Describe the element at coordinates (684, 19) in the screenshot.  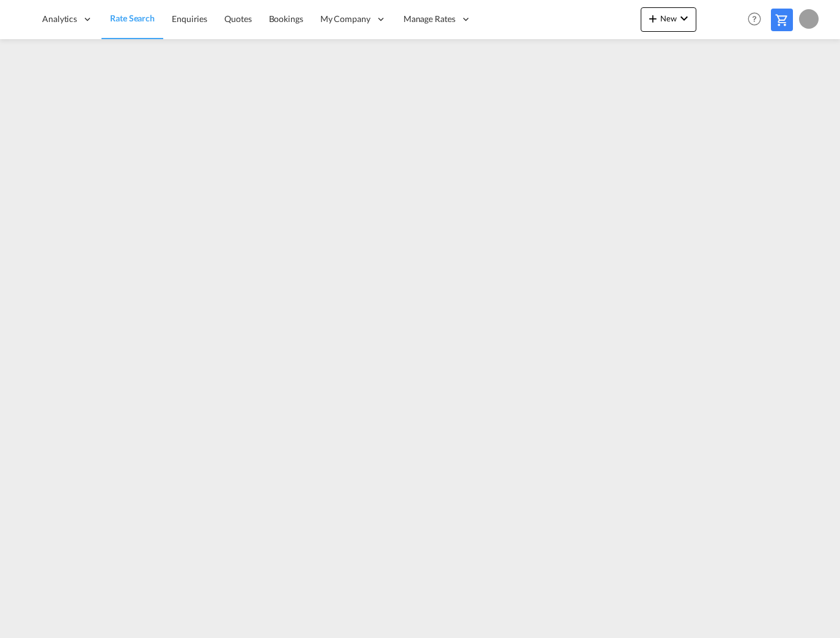
I see `md-icon: icon-chevron-down` at that location.